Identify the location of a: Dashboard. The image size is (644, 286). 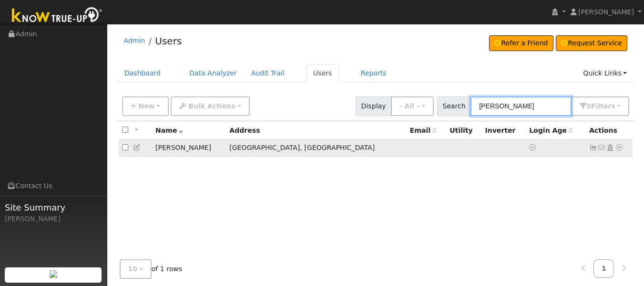
(142, 73).